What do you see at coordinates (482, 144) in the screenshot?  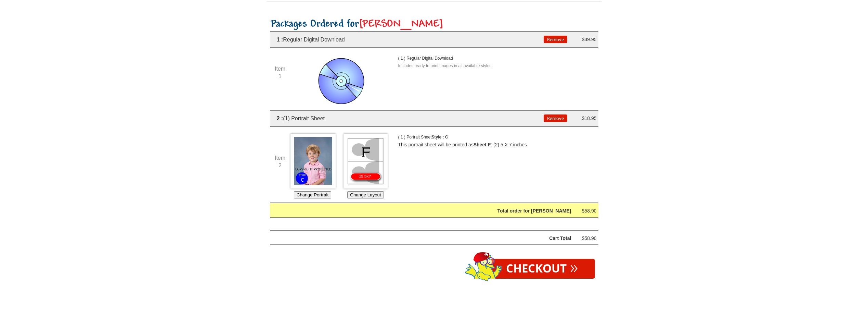 I see `b: Sheet F` at bounding box center [482, 144].